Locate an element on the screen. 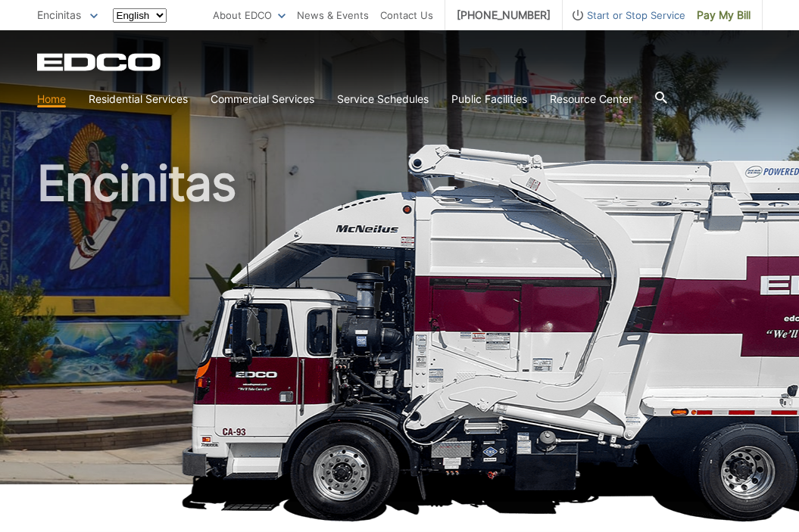 Image resolution: width=799 pixels, height=532 pixels. a: News & Events is located at coordinates (333, 15).